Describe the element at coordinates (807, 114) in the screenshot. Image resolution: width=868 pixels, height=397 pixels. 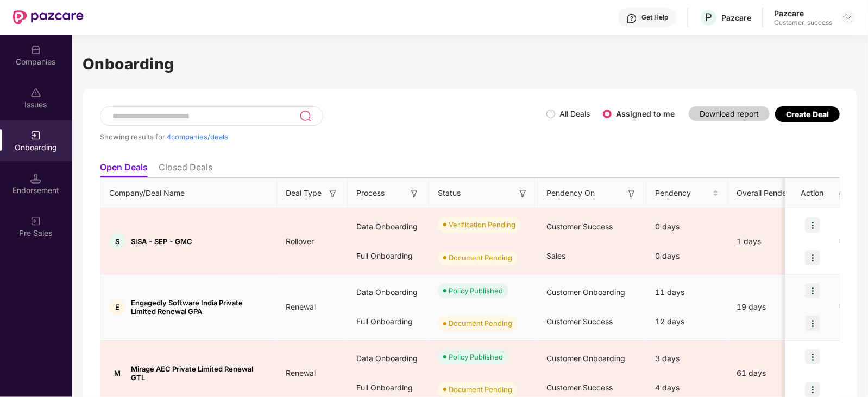
I see `div: Create Deal` at that location.